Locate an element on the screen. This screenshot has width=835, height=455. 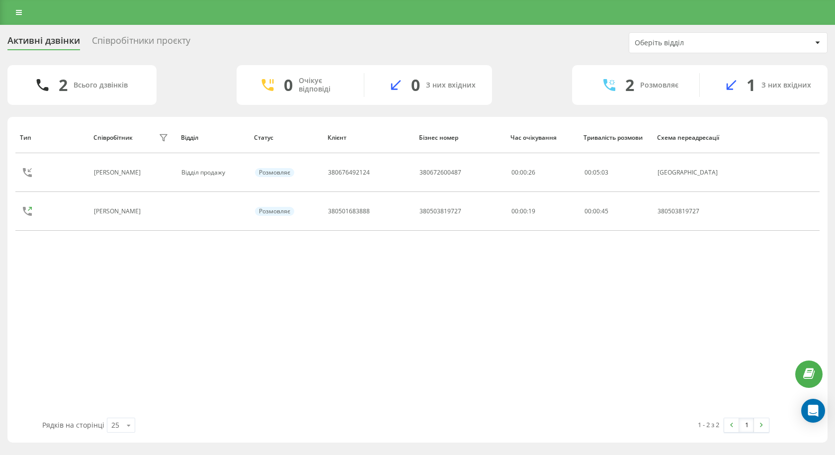
span: 45 is located at coordinates (605, 211).